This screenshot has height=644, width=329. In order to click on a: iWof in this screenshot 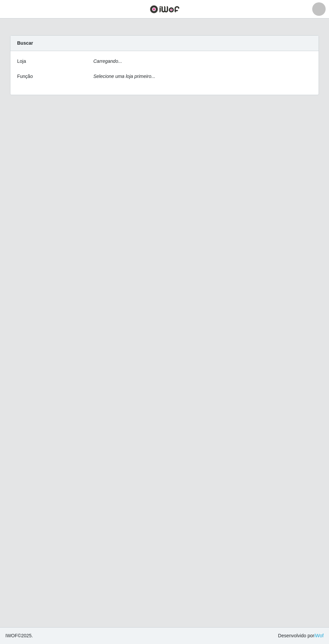, I will do `click(319, 636)`.